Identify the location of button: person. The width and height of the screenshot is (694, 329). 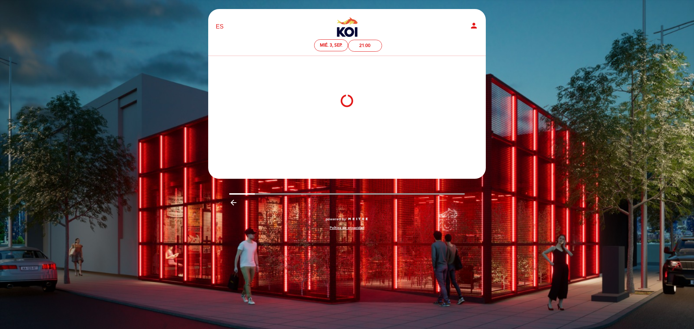
(474, 27).